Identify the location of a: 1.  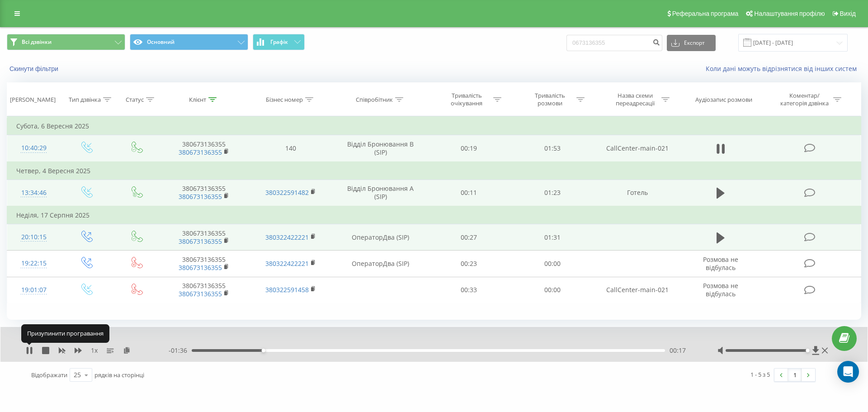
(794, 375).